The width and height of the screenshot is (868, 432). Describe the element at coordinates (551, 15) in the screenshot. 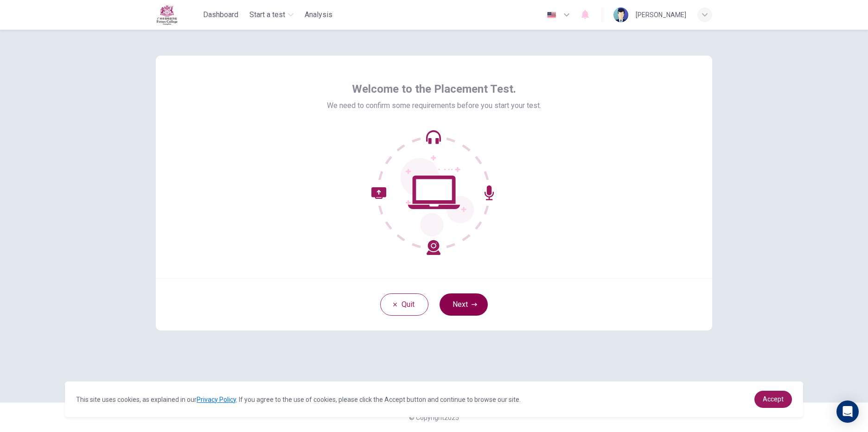

I see `img: en` at that location.